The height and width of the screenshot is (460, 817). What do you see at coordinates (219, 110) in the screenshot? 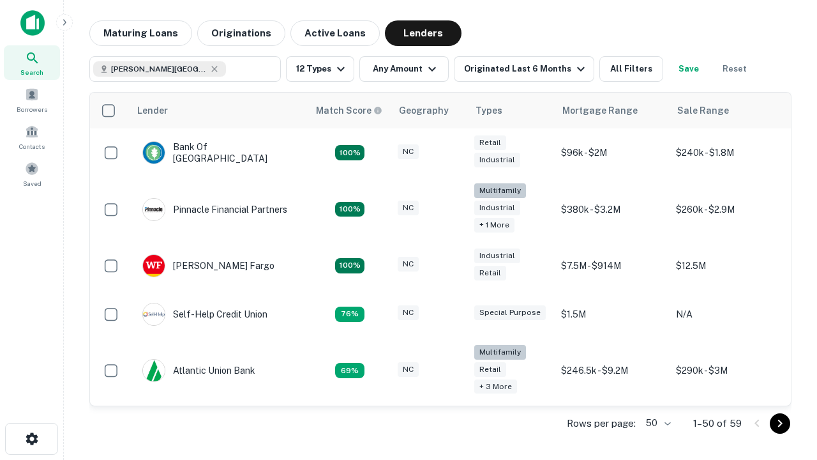
I see `th: Lender` at bounding box center [219, 110].